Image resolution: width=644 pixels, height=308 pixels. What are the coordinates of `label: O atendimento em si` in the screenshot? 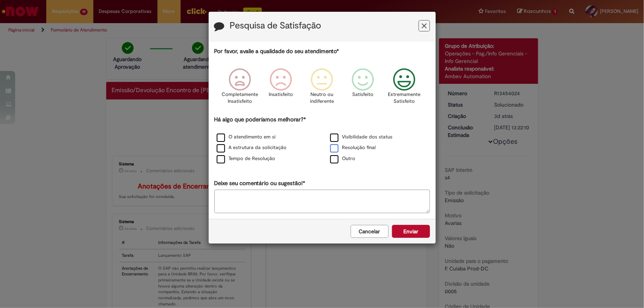 It's located at (246, 137).